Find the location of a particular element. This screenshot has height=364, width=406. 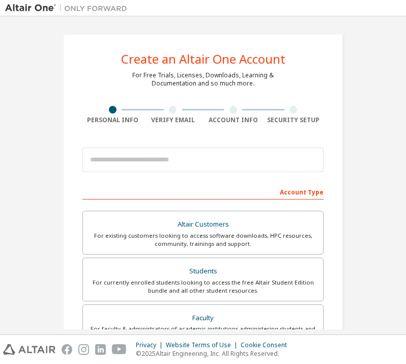

div: For existing customers looking to access software downloads, HPC resources, community, trainings ... is located at coordinates (203, 240).